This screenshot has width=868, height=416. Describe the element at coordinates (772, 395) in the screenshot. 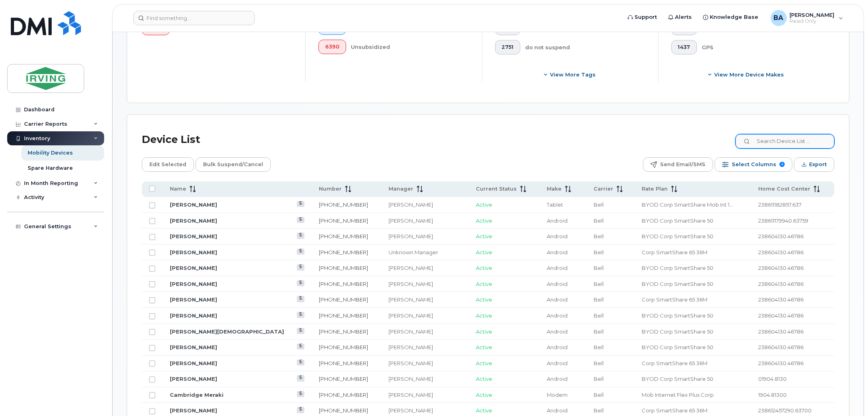

I see `span: 1904.81300` at that location.